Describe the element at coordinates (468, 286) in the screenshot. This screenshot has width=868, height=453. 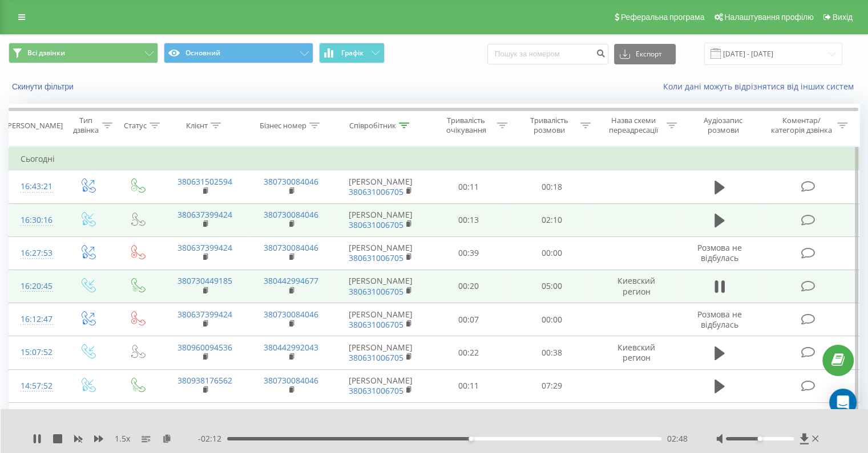
I see `td: 00:20` at that location.